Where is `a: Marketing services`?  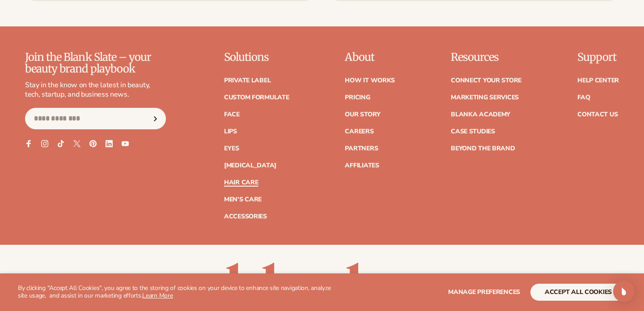
a: Marketing services is located at coordinates (485, 97).